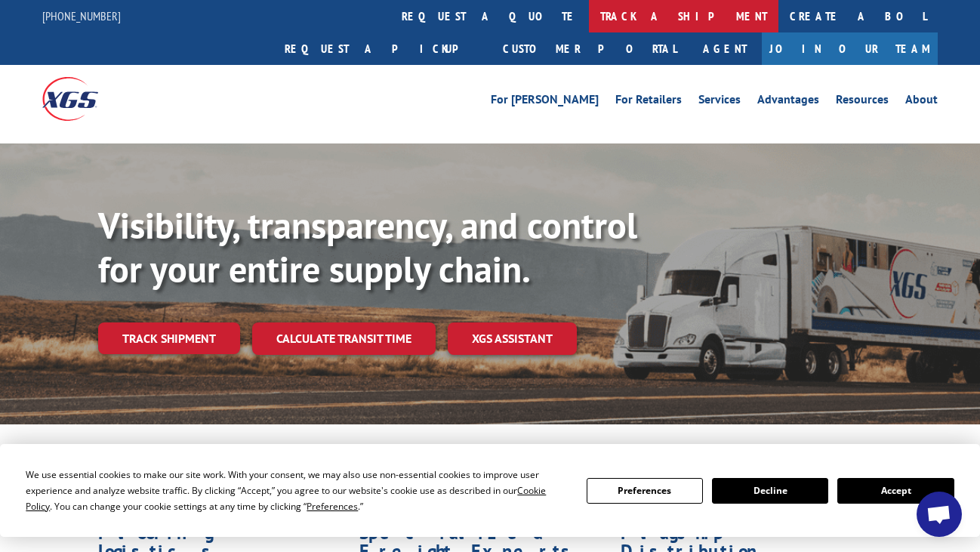  I want to click on a: About, so click(921, 102).